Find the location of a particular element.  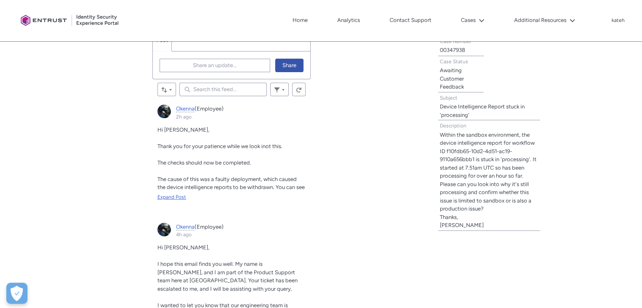

span: Case Number is located at coordinates (455, 41).